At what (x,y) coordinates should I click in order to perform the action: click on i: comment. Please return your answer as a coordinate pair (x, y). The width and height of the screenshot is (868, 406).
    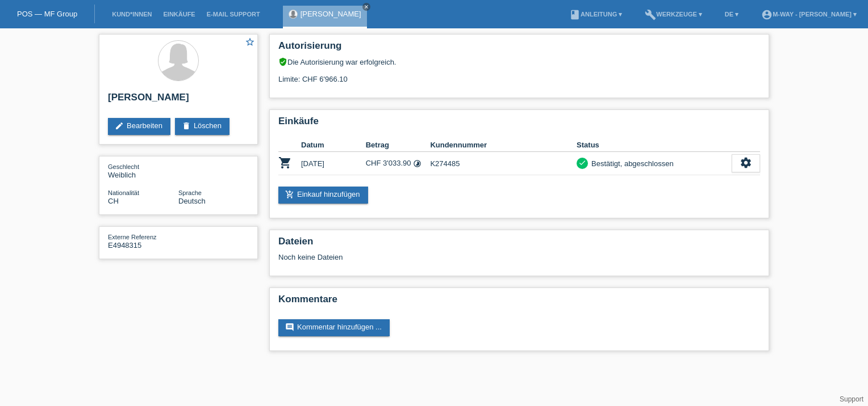
    Looking at the image, I should click on (290, 328).